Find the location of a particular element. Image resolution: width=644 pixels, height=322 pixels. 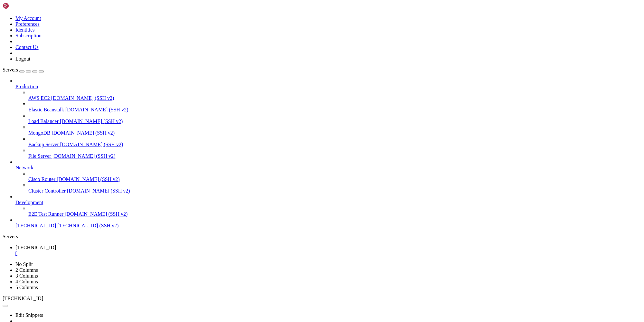

span: Network is located at coordinates (25, 168).